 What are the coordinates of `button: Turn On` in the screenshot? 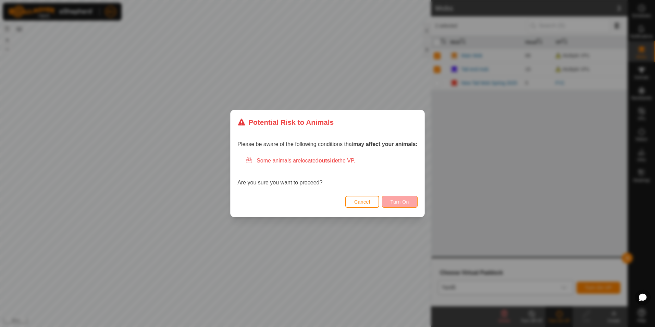 It's located at (400, 201).